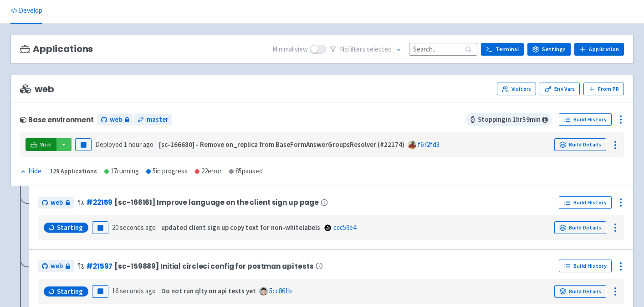 The width and height of the screenshot is (644, 307). Describe the element at coordinates (124, 144) in the screenshot. I see `span: Deployed` at that location.